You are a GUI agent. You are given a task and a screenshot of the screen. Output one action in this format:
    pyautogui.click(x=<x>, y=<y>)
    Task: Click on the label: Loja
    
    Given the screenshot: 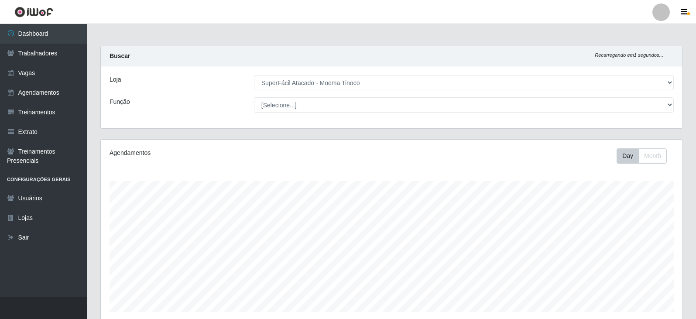 What is the action you would take?
    pyautogui.click(x=115, y=79)
    